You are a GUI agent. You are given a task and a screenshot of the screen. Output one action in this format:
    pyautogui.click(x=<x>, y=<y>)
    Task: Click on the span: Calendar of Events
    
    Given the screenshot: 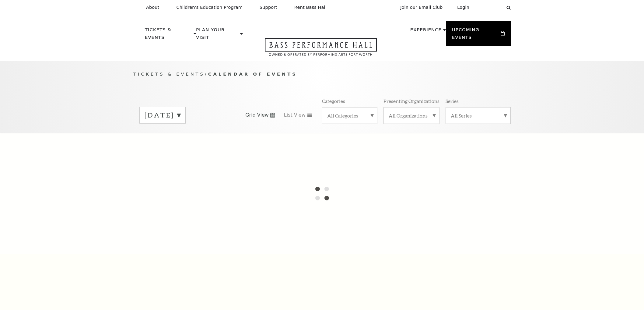 What is the action you would take?
    pyautogui.click(x=253, y=74)
    